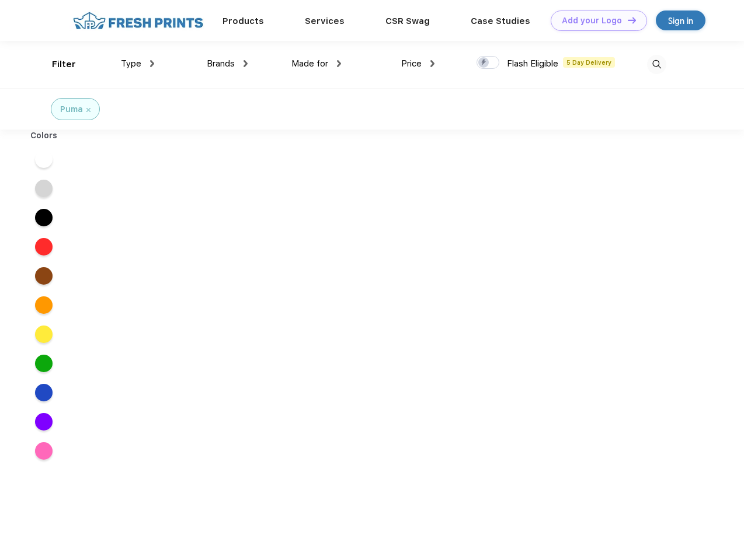 This screenshot has height=560, width=744. Describe the element at coordinates (131, 64) in the screenshot. I see `span: Type` at that location.